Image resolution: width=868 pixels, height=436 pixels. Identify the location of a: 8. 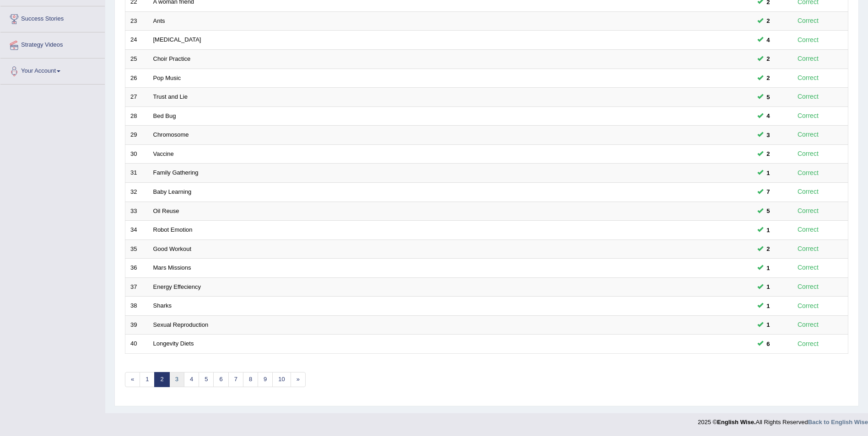
(251, 379).